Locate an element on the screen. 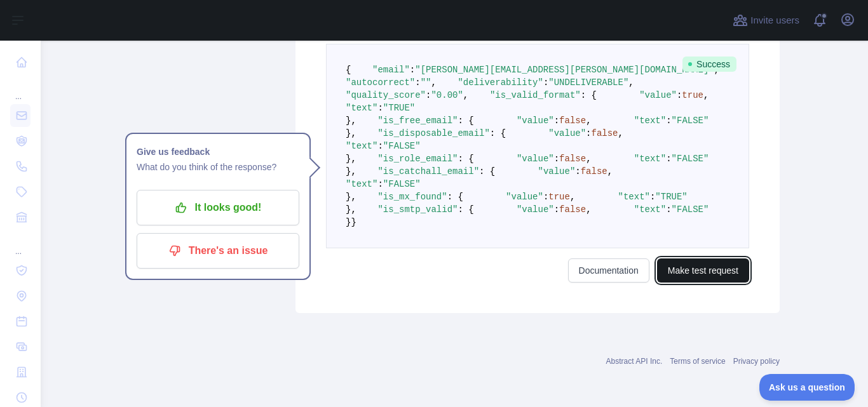  span: "is_valid_format" is located at coordinates (535, 95).